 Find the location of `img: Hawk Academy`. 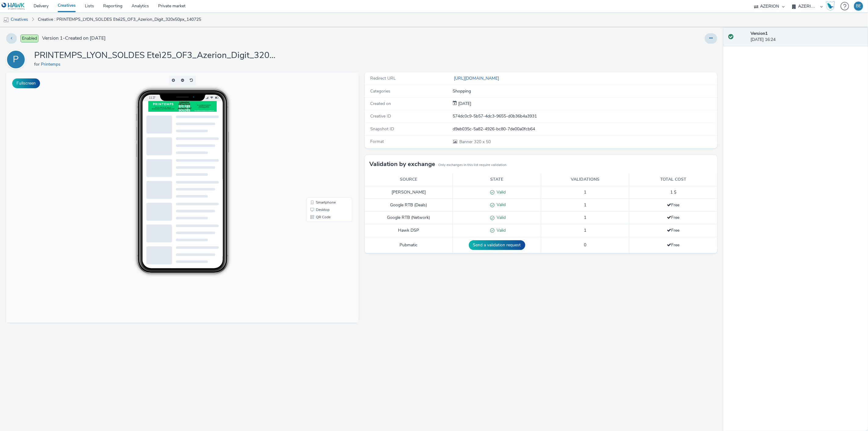

img: Hawk Academy is located at coordinates (830, 6).